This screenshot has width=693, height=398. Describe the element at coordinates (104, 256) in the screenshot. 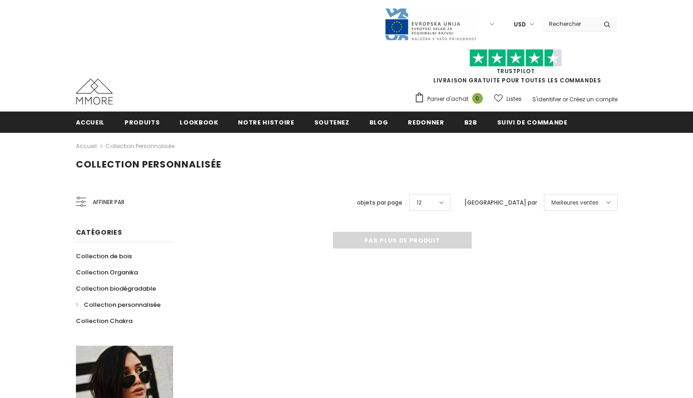

I see `span: Collection de bois` at that location.